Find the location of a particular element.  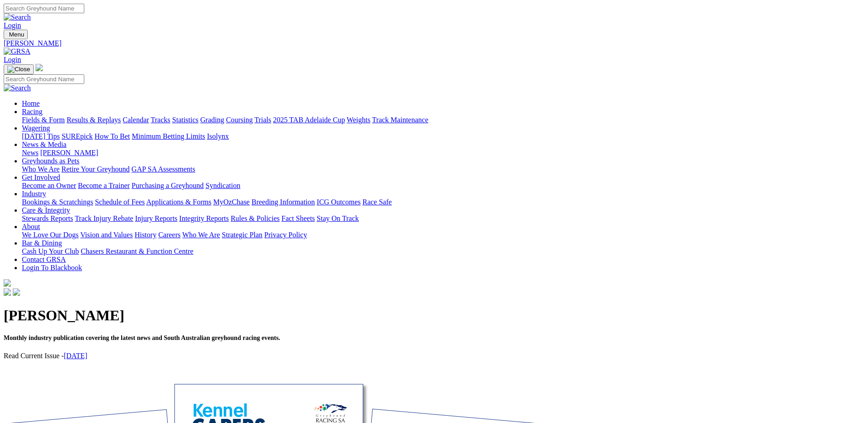

a: Rules & Policies is located at coordinates (255, 218).